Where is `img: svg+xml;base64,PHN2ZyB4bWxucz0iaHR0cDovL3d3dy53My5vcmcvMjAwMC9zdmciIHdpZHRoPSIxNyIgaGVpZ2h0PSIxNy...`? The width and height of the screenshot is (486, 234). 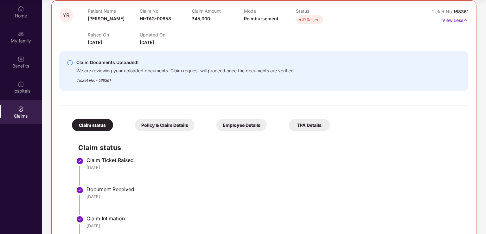 img: svg+xml;base64,PHN2ZyB4bWxucz0iaHR0cDovL3d3dy53My5vcmcvMjAwMC9zdmciIHdpZHRoPSIxNyIgaGVpZ2h0PSIxNy... is located at coordinates (466, 20).